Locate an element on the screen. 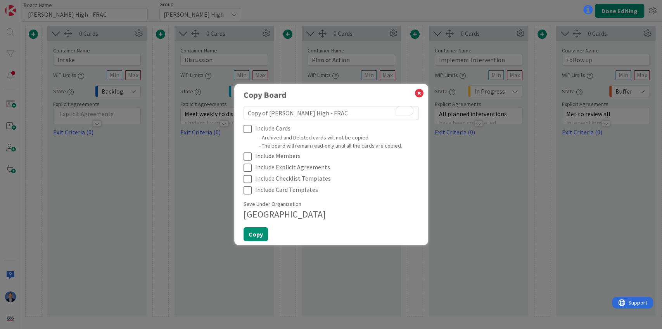 This screenshot has width=662, height=329. div: - Archived and Deleted cards will not be copied. is located at coordinates (339, 137).